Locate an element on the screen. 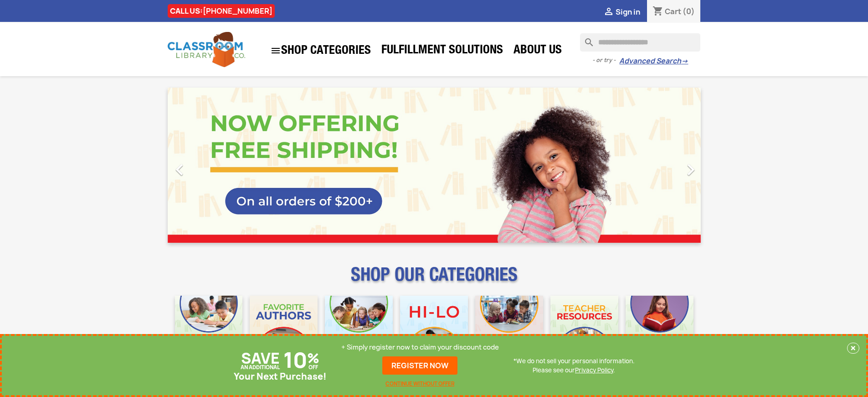  img: CLC_Phonics_And_Decodables_Mobile.jpg is located at coordinates (359, 329).